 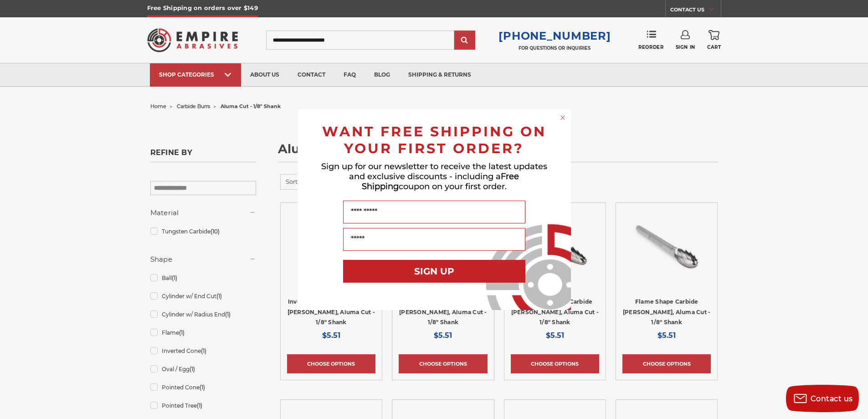 What do you see at coordinates (822, 399) in the screenshot?
I see `button: Contact us` at bounding box center [822, 399].